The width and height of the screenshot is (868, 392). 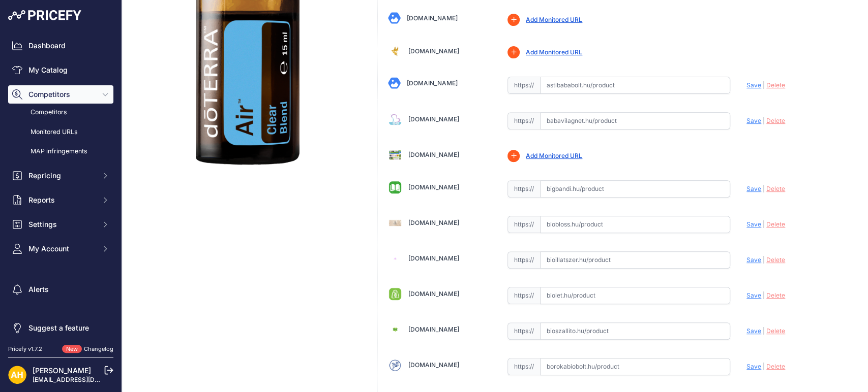 I want to click on a: Suggest a feature, so click(x=60, y=328).